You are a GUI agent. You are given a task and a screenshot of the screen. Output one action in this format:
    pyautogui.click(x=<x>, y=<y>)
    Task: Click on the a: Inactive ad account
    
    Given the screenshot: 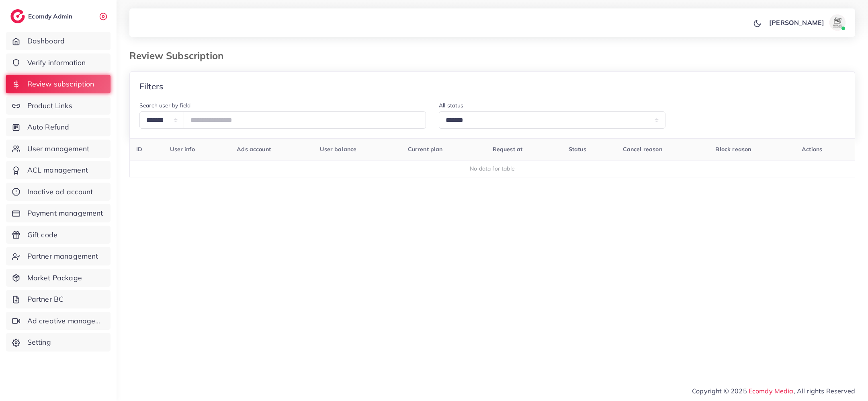 What is the action you would take?
    pyautogui.click(x=58, y=192)
    